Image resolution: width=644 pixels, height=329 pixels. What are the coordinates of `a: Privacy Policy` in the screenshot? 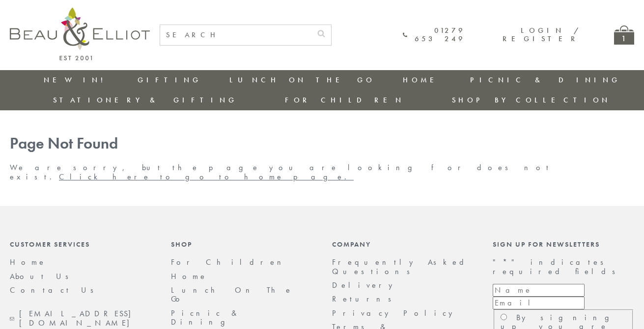 It's located at (395, 313).